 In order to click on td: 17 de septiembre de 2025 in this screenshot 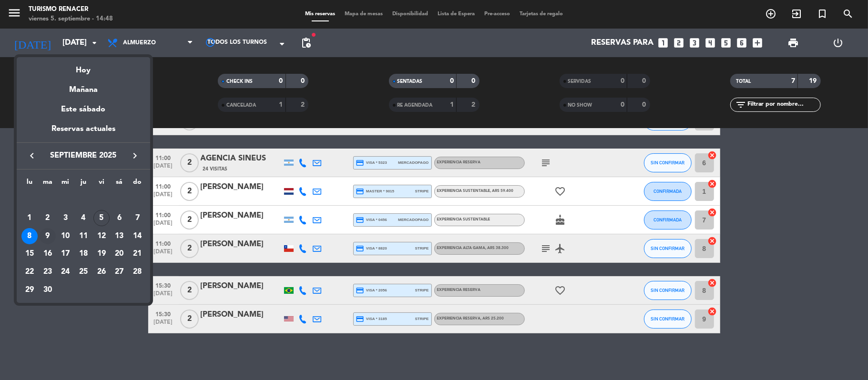, I will do `click(66, 254)`.